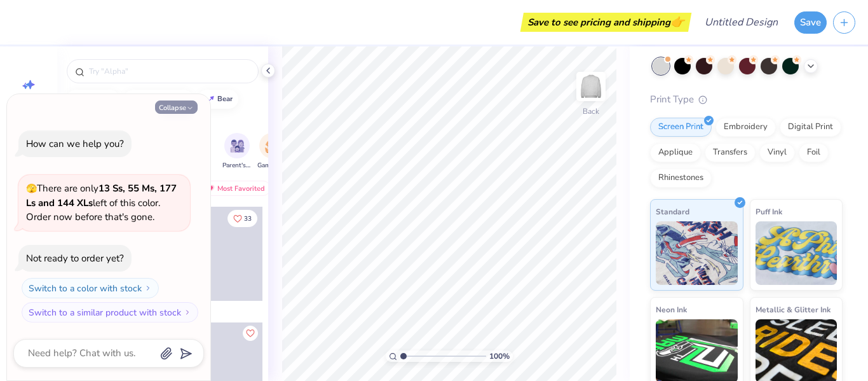  I want to click on button: Collapse, so click(176, 107).